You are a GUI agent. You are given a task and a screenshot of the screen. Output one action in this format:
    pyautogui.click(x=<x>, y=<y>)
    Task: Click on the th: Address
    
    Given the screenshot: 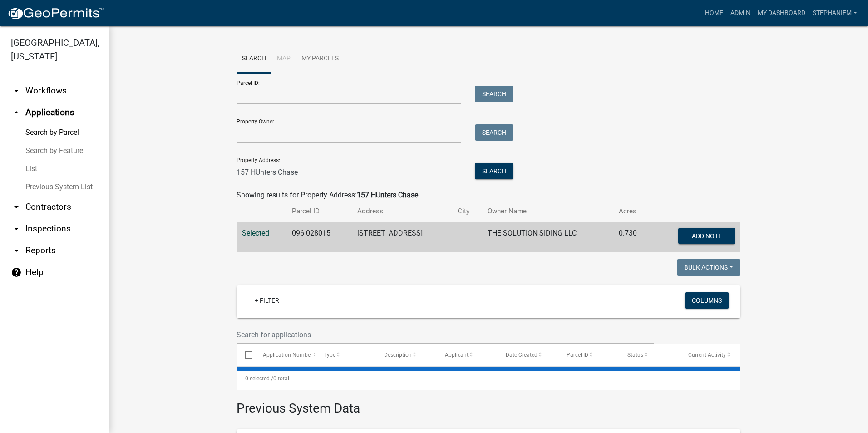 What is the action you would take?
    pyautogui.click(x=402, y=211)
    